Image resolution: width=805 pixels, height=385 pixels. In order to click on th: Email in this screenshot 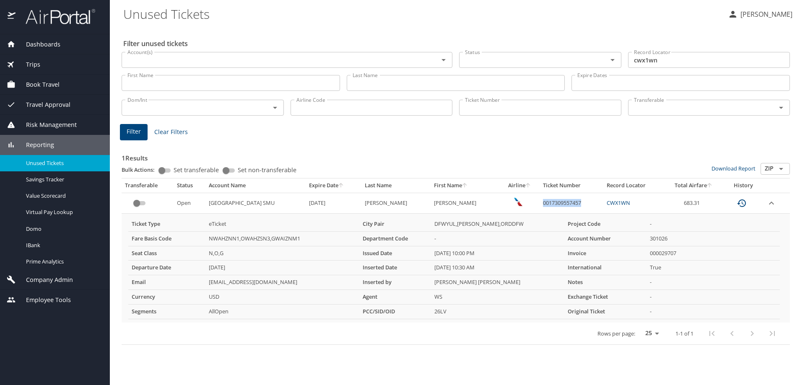, I will do `click(167, 283)`.